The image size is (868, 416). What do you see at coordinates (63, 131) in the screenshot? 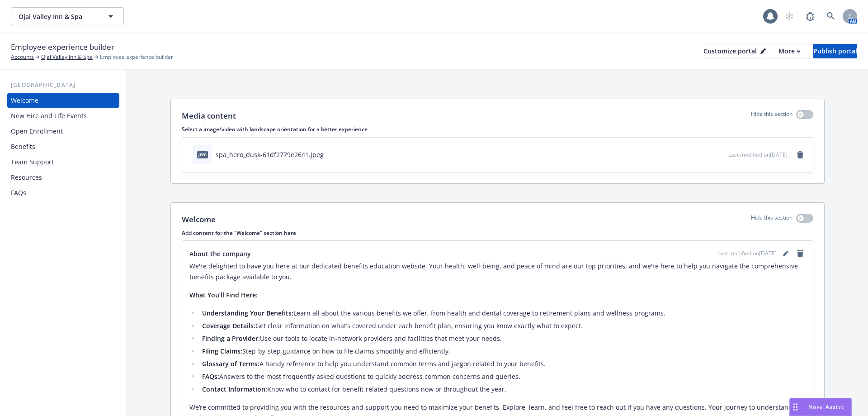
I see `a: Open Enrollment` at bounding box center [63, 131].